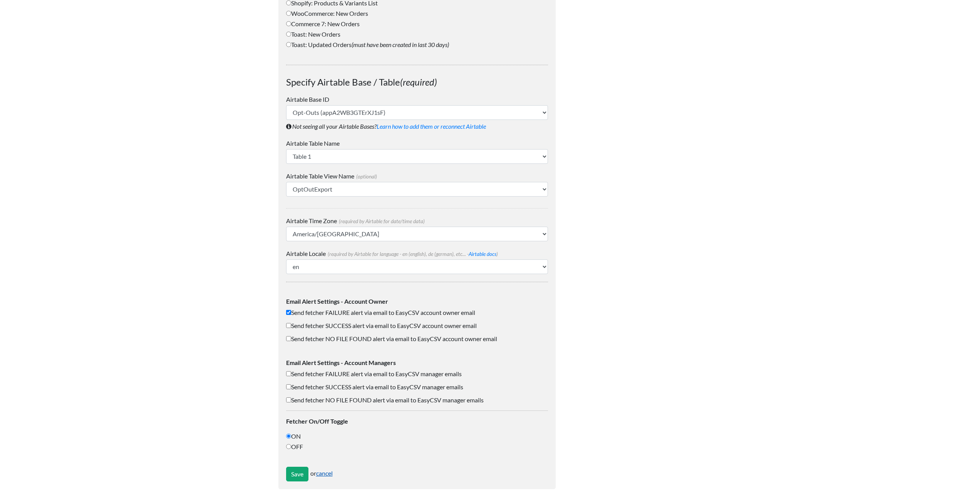 The width and height of the screenshot is (980, 503). I want to click on label: Send fetcher NO FILE FOUND alert via email to EasyCSV manager emails, so click(417, 400).